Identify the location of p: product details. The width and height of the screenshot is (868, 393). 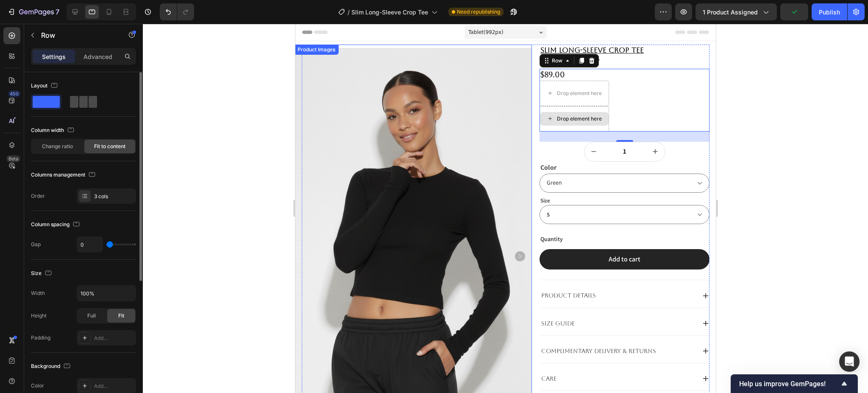
(273, 271).